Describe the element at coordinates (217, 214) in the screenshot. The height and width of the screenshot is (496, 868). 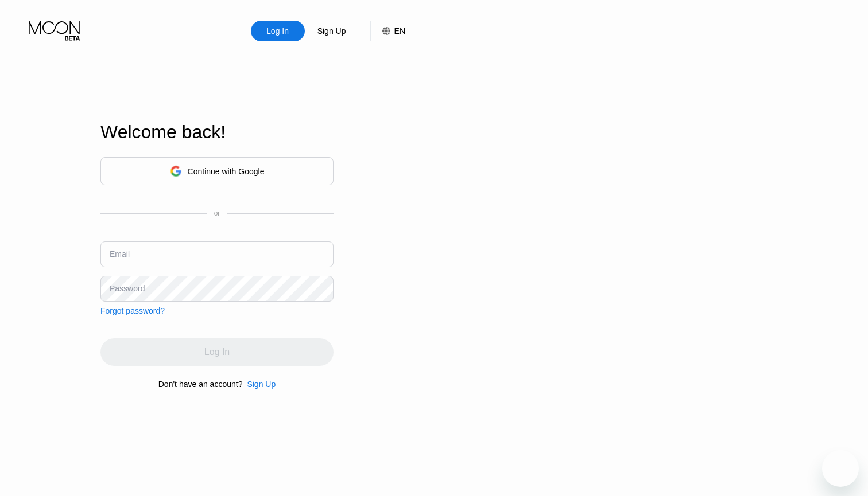
I see `div: or` at that location.